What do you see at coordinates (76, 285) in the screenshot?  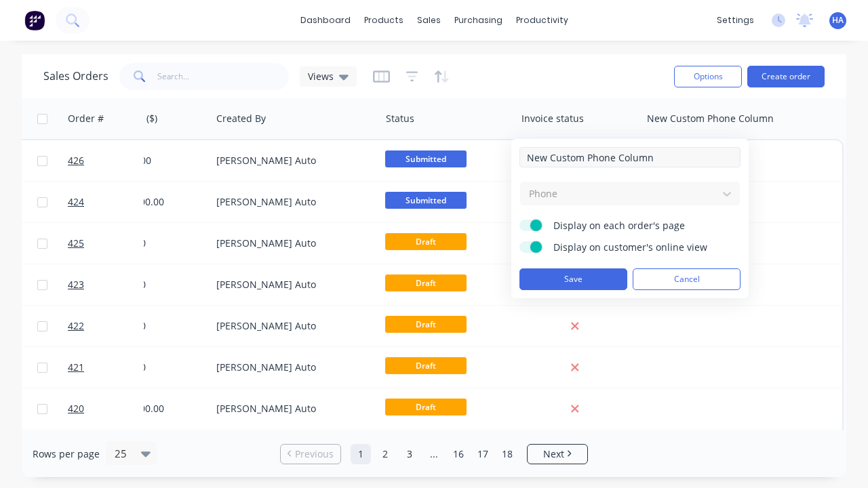 I see `span: 423` at bounding box center [76, 285].